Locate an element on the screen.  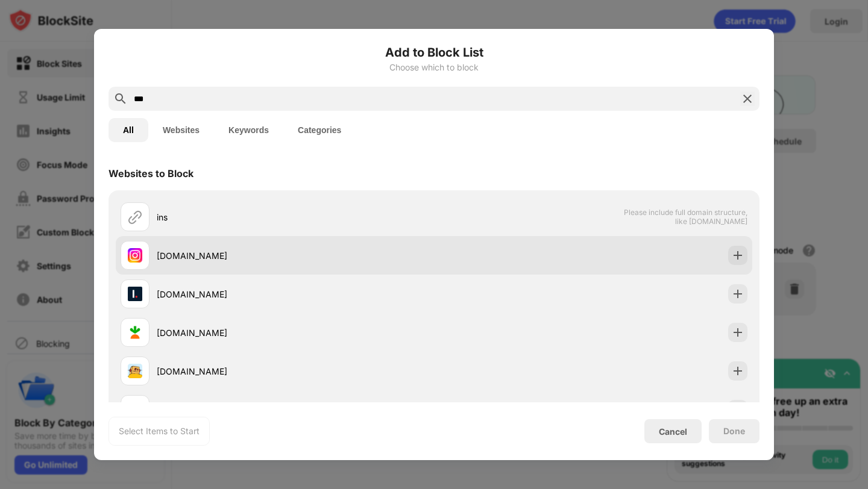
div: Websites to Block is located at coordinates (151, 174).